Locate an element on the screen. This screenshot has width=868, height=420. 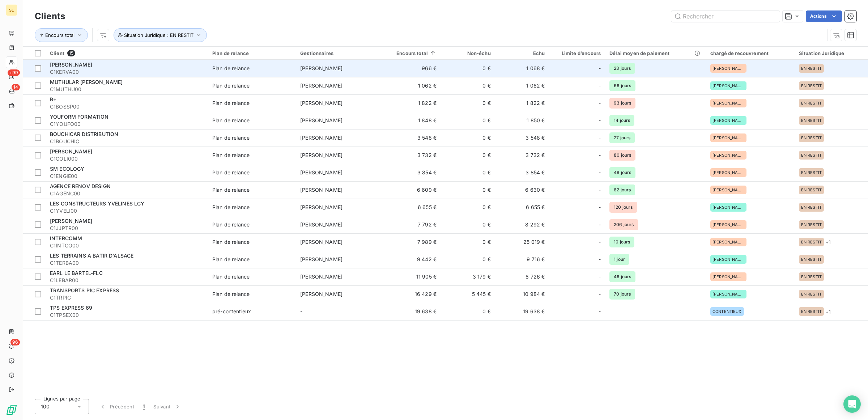
span: C1YOUFO00 is located at coordinates (127, 124).